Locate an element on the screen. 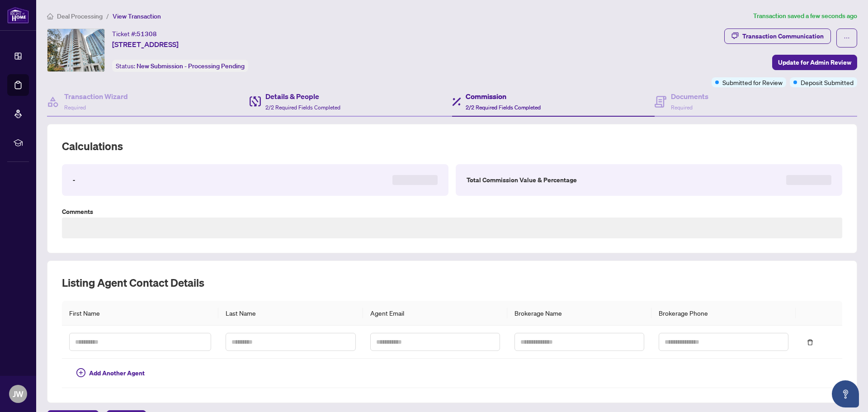  th: Last Name is located at coordinates (290, 313).